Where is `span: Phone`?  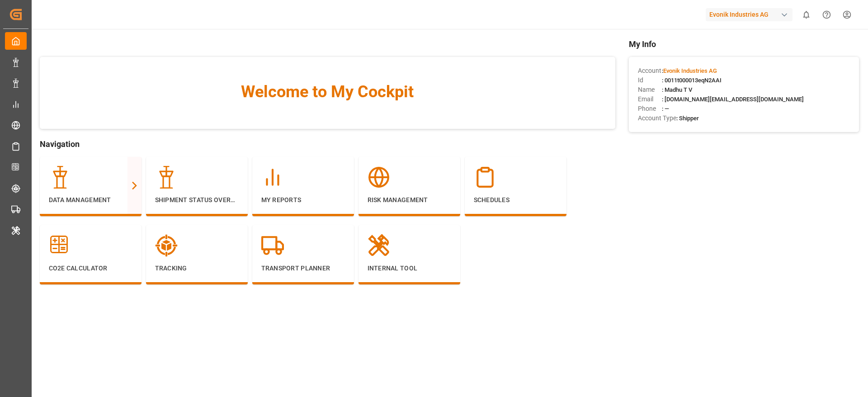 span: Phone is located at coordinates (650, 108).